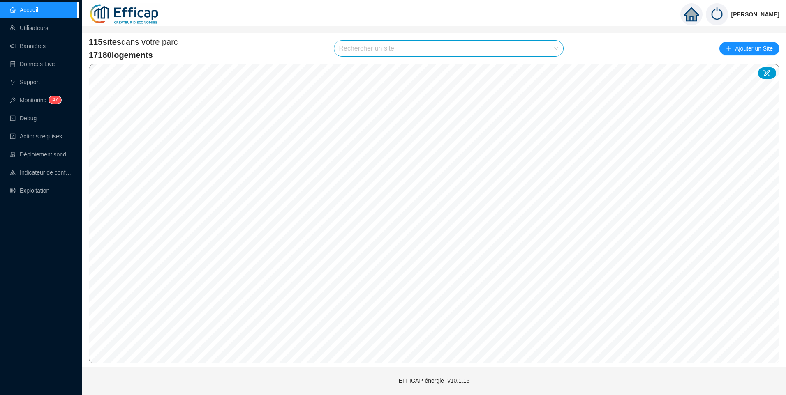 Image resolution: width=786 pixels, height=395 pixels. I want to click on a: monitorMonitoring47, so click(34, 100).